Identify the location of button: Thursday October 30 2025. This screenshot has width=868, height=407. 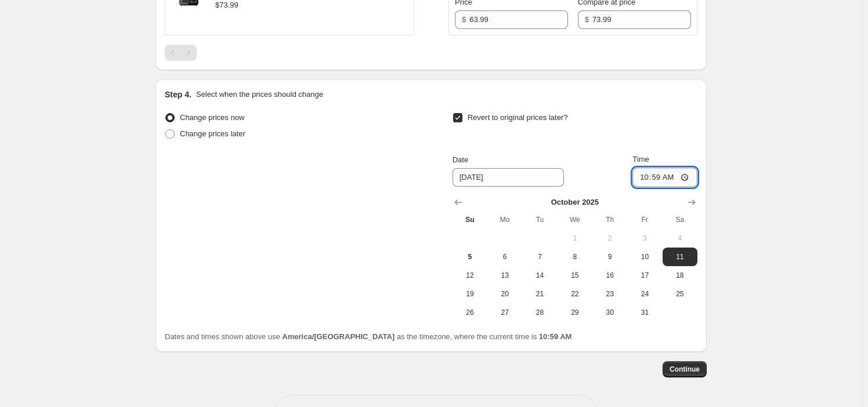
(610, 313).